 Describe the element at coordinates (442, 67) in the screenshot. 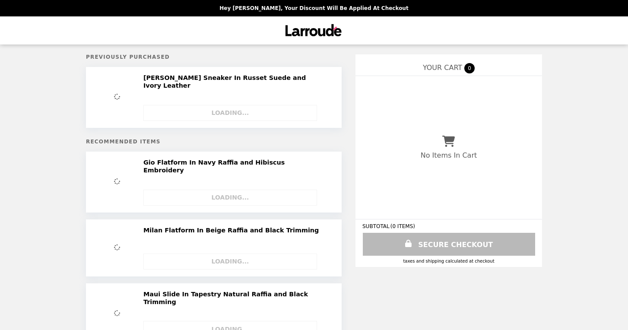

I see `span: YOUR CART` at that location.